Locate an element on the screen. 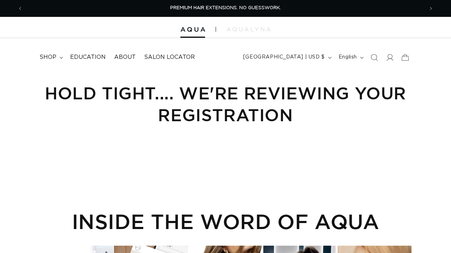 The image size is (451, 253). span: About is located at coordinates (125, 57).